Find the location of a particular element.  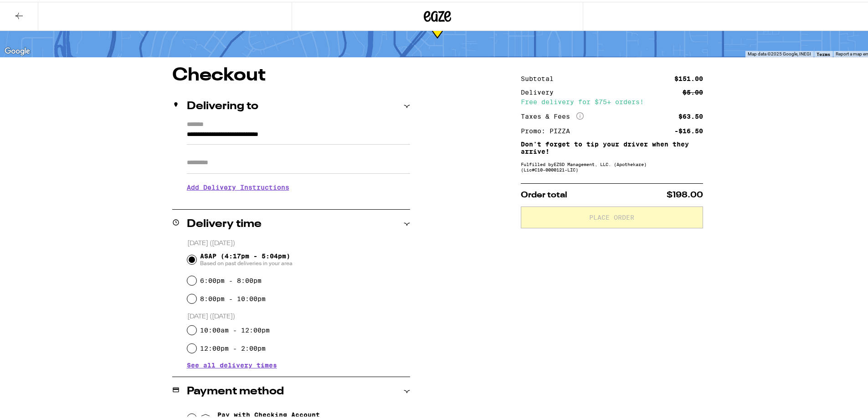

span: $198.00 is located at coordinates (685, 194).